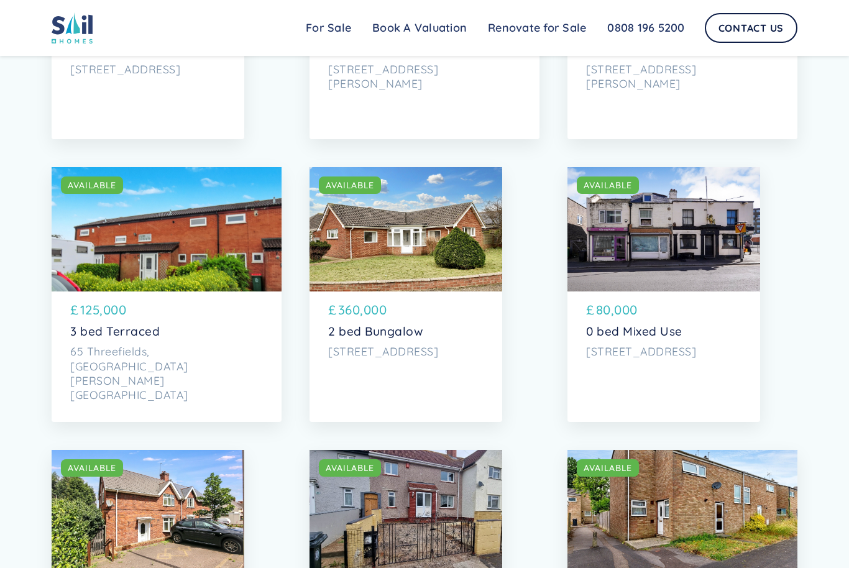 The width and height of the screenshot is (849, 568). Describe the element at coordinates (406, 331) in the screenshot. I see `p: 2 bed Bungalow` at that location.